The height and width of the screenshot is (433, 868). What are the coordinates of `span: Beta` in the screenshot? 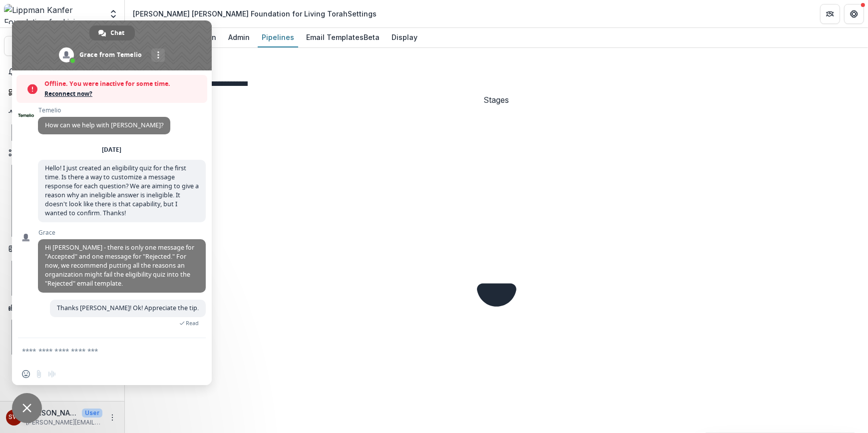 It's located at (371, 37).